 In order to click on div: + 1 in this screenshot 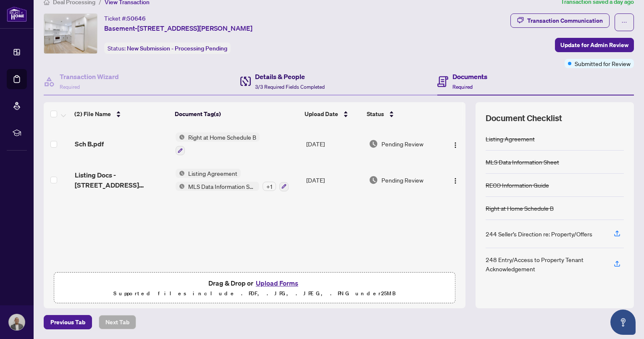, I will do `click(269, 186)`.